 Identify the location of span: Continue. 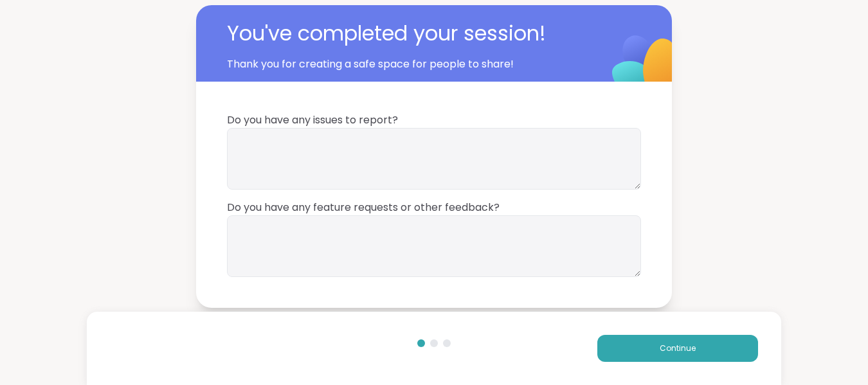
(677, 348).